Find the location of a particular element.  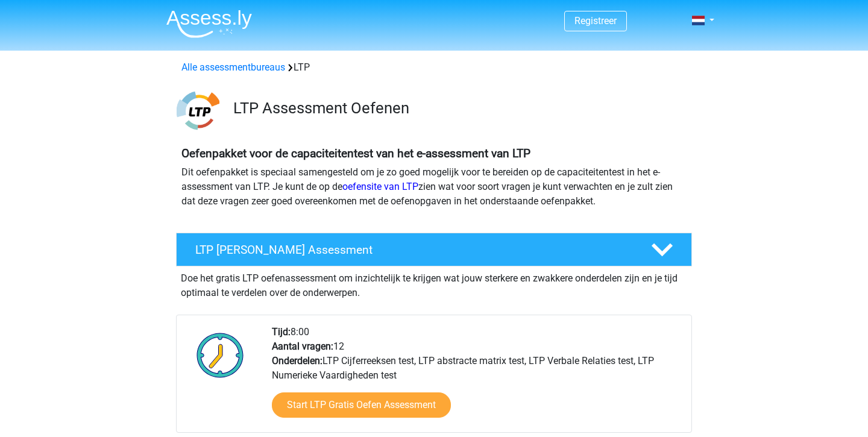

b: Aantal vragen: is located at coordinates (303, 346).